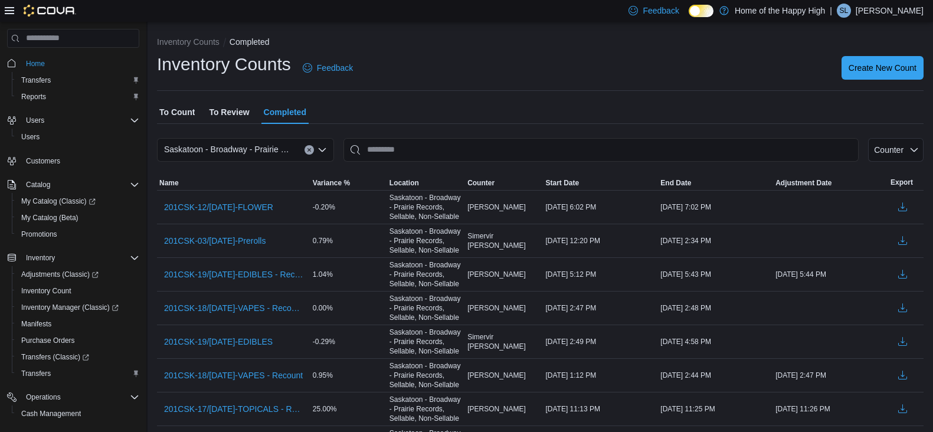 The width and height of the screenshot is (933, 432). I want to click on button: Inventory Count, so click(78, 291).